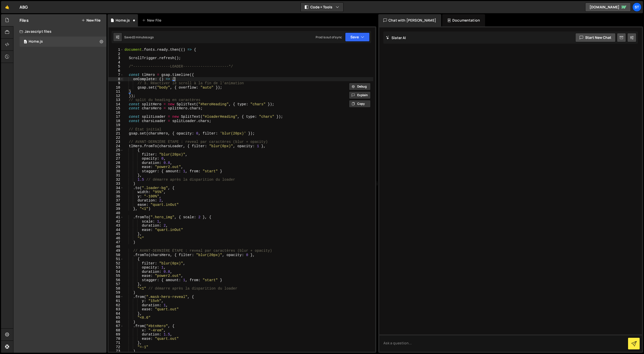 The image size is (644, 354). Describe the element at coordinates (116, 314) in the screenshot. I see `div: 64` at that location.